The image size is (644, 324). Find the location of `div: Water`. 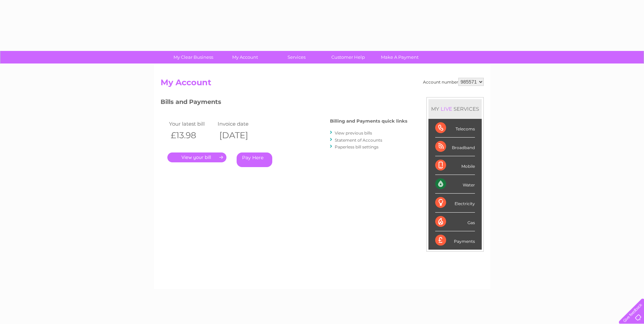

div: Water is located at coordinates (455, 184).